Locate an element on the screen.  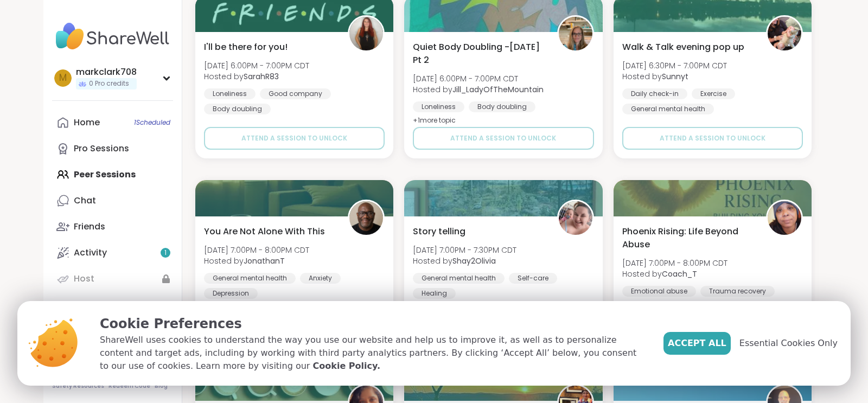
div: Home is located at coordinates (87, 123).